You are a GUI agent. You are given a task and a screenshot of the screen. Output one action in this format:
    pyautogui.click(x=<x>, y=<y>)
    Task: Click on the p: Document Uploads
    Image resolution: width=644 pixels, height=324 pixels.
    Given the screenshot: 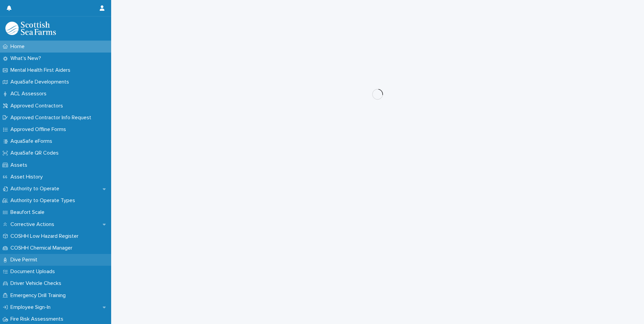 What is the action you would take?
    pyautogui.click(x=34, y=272)
    